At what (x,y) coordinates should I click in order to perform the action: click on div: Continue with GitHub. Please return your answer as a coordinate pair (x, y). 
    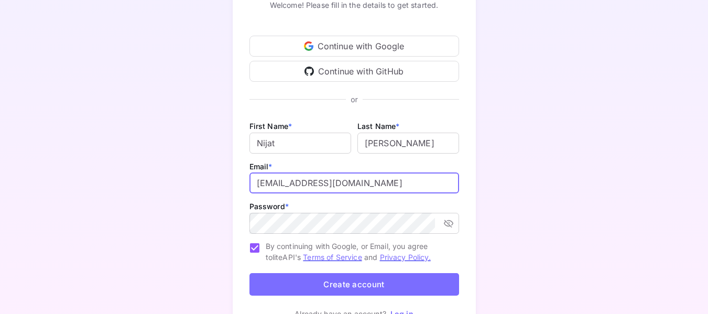
    Looking at the image, I should click on (354, 71).